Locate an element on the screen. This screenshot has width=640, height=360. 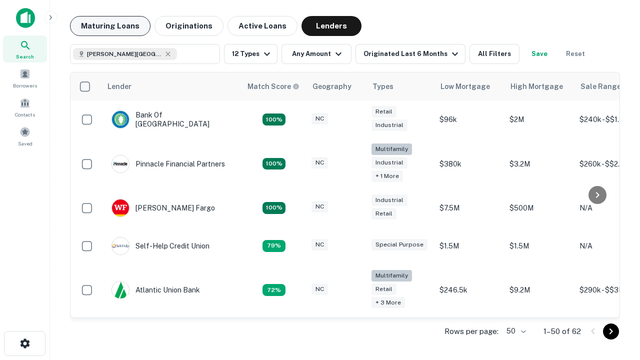
div: Geography is located at coordinates (332, 86).